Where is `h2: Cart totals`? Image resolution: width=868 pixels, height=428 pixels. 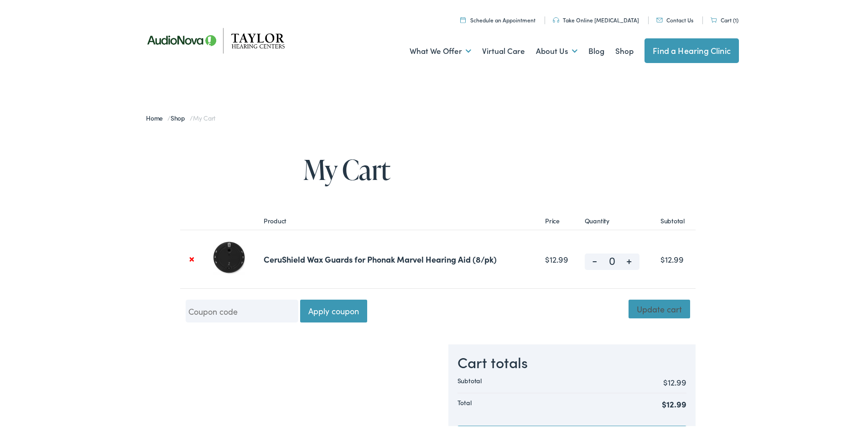
h2: Cart totals is located at coordinates (572, 360).